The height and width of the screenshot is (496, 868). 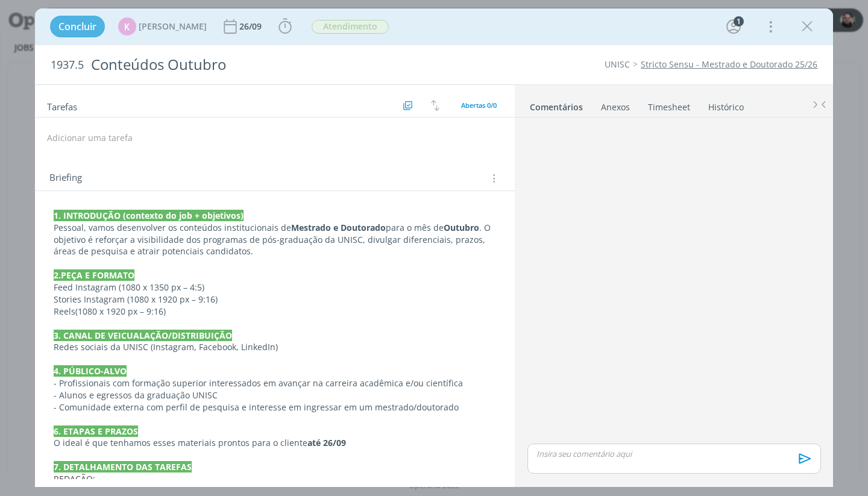 What do you see at coordinates (123, 467) in the screenshot?
I see `strong: 7. DETALHAMENTO DAS TAREFAS` at bounding box center [123, 467].